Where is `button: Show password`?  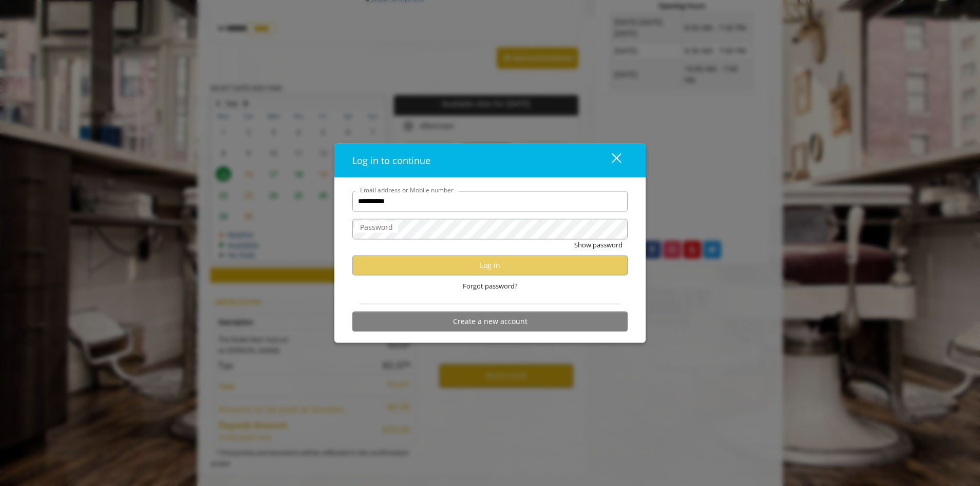 button: Show password is located at coordinates (598, 244).